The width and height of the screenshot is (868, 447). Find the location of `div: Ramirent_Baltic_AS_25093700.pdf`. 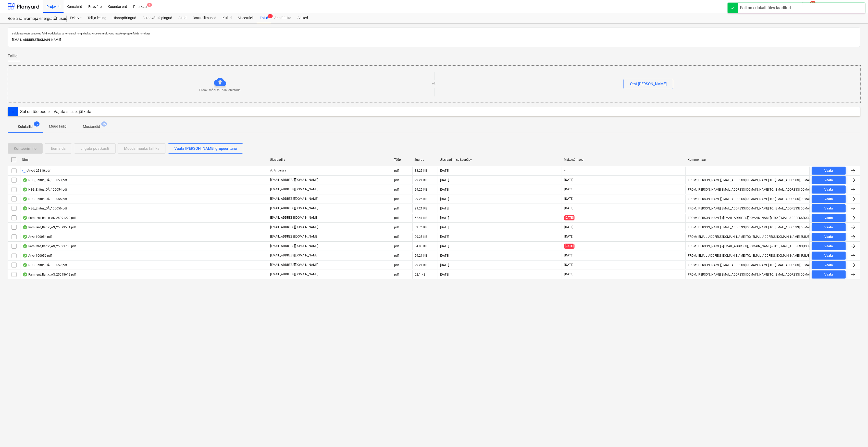

div: Ramirent_Baltic_AS_25093700.pdf is located at coordinates (49, 246).